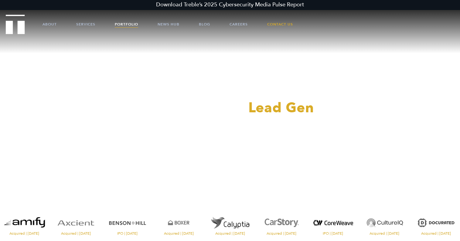 The image size is (460, 241). What do you see at coordinates (179, 223) in the screenshot?
I see `img: Boxer logo` at bounding box center [179, 223].